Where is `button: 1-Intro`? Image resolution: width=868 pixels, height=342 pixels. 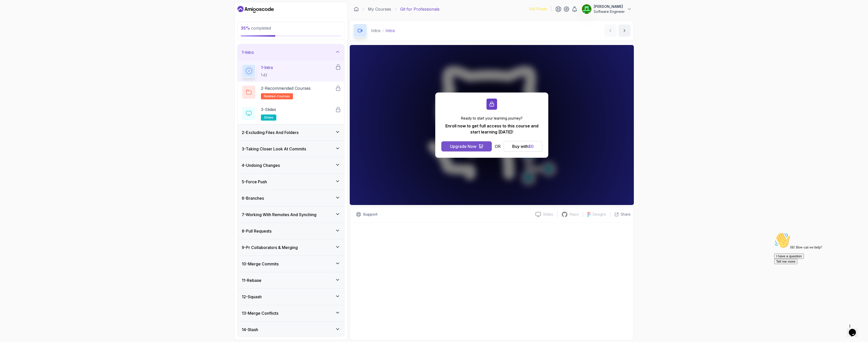 button: 1-Intro is located at coordinates (291, 52).